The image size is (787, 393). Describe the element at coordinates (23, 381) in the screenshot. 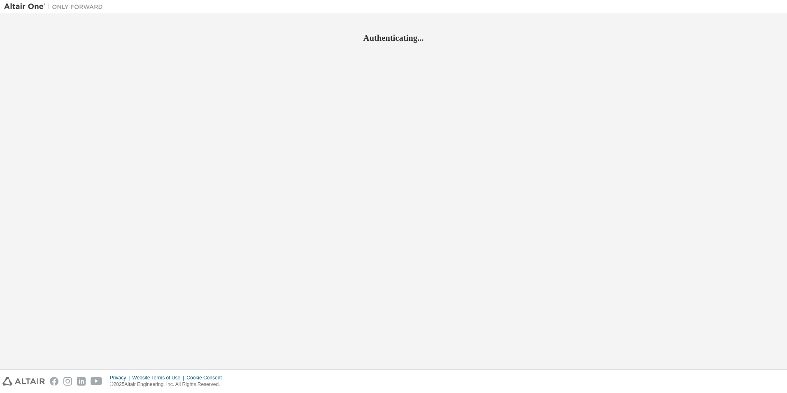

I see `img: altair_logo.svg` at that location.